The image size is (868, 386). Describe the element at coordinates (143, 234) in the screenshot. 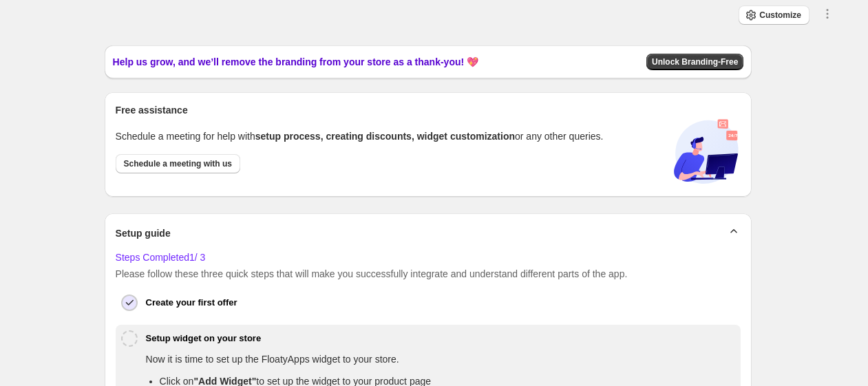

I see `span: Setup guide` at that location.